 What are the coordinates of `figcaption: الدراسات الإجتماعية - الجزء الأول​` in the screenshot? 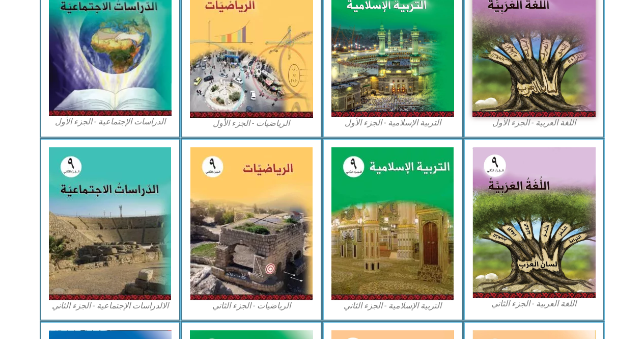 It's located at (111, 122).